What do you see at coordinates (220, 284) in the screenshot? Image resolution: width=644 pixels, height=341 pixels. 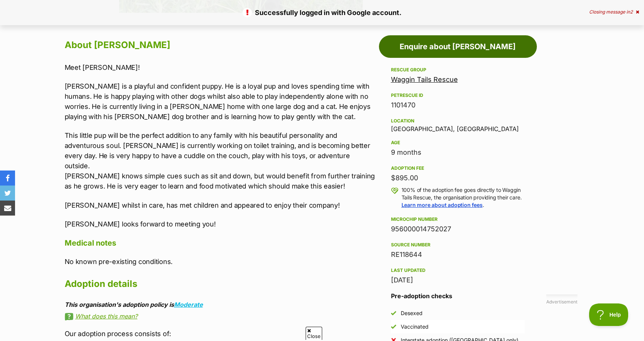 I see `h2: Adoption details` at bounding box center [220, 284].